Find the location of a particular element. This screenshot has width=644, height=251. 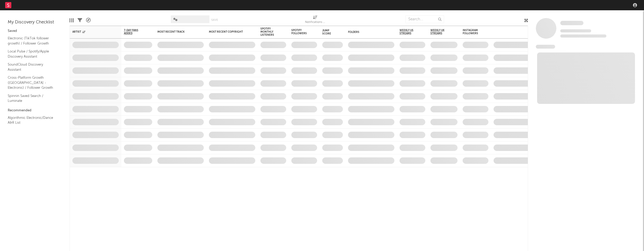

button: Save is located at coordinates (215, 20).